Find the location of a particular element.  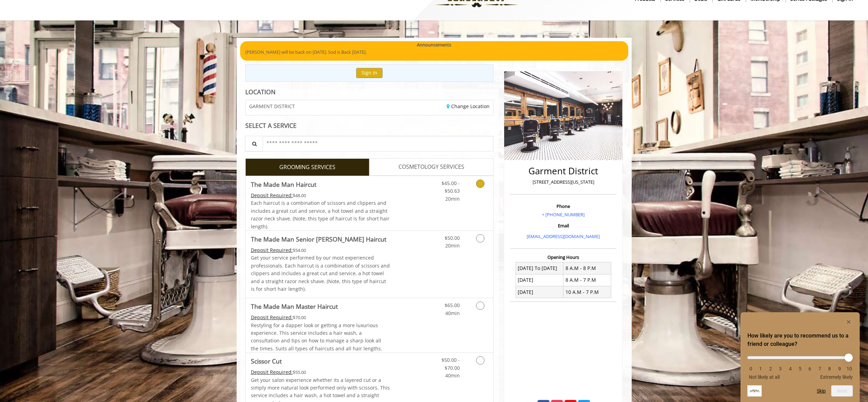

button: Service Search is located at coordinates (254, 144).